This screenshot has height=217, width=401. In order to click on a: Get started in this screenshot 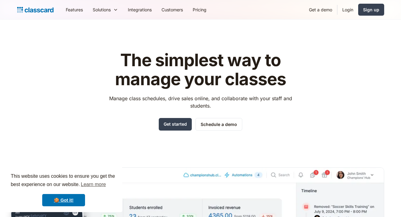, I will do `click(175, 124)`.